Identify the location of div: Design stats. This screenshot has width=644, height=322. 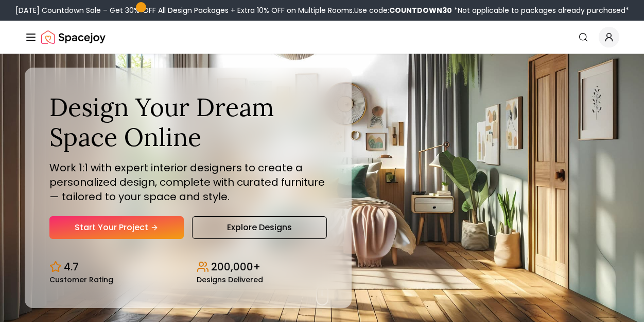
(188, 267).